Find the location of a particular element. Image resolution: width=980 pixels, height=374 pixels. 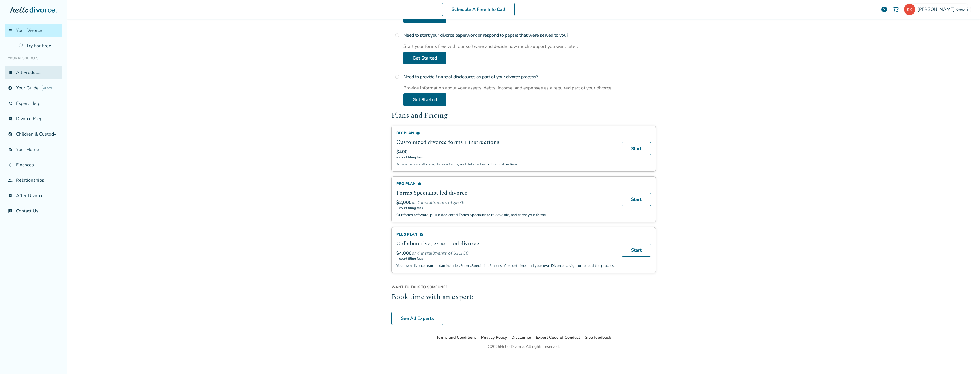

span: chat_info is located at coordinates (10, 211).